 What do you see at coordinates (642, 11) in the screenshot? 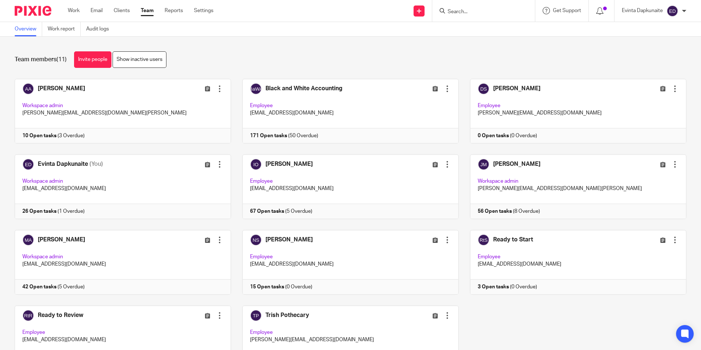
I see `p: Evinta Dapkunaite` at bounding box center [642, 11].